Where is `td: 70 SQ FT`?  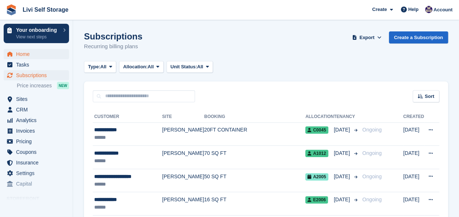 td: 70 SQ FT is located at coordinates (254, 157).